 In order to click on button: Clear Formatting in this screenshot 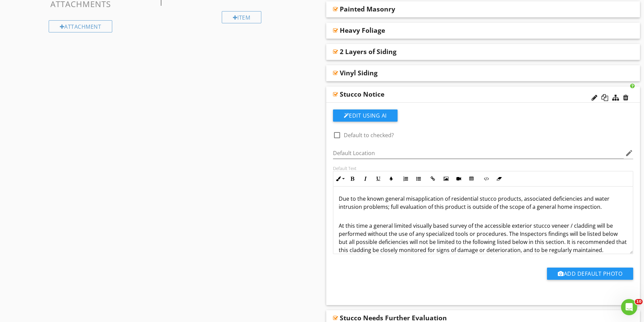, I will do `click(499, 178)`.